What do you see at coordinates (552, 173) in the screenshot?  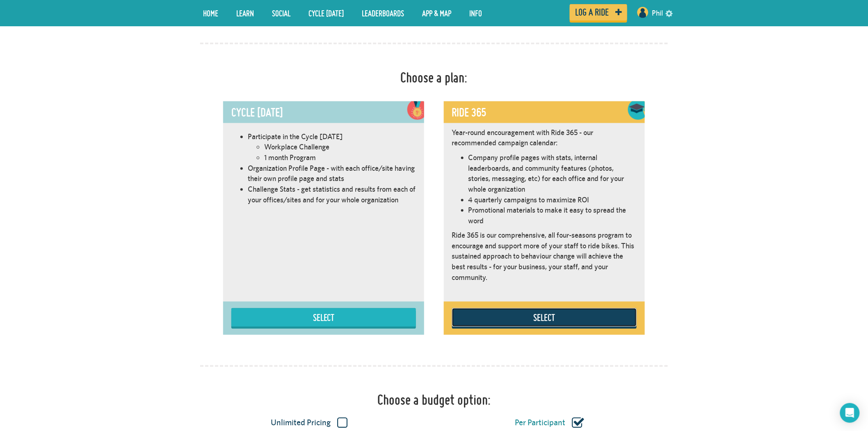 I see `li: Company profile pages with stats, internal leaderboards, and community features (photos, stories,...` at bounding box center [552, 173].